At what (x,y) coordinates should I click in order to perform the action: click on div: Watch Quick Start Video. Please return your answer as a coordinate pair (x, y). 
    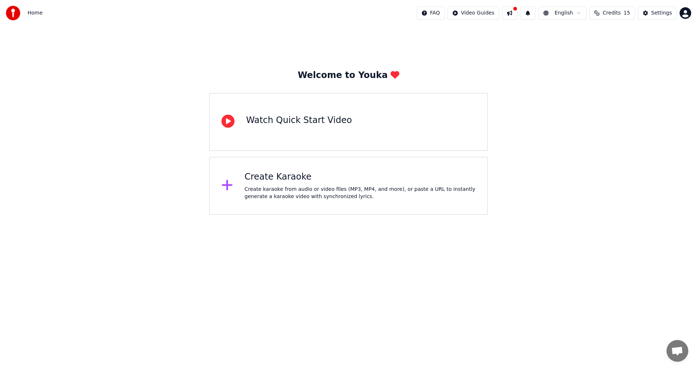
    Looking at the image, I should click on (299, 120).